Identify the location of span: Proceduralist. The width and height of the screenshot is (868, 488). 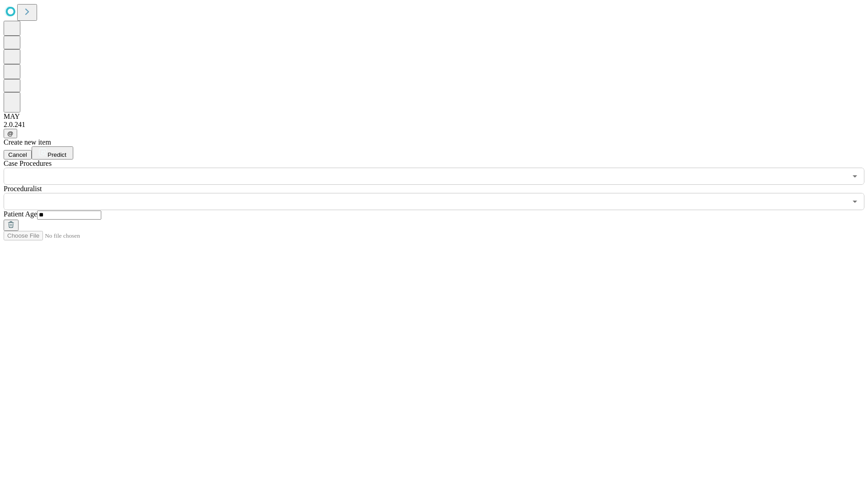
(23, 188).